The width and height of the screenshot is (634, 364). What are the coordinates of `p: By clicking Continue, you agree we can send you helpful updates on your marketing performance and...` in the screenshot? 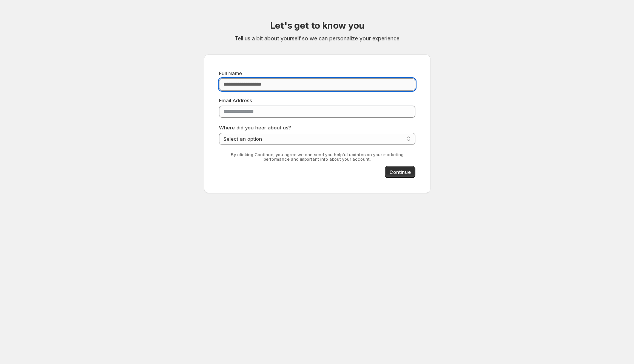 It's located at (317, 157).